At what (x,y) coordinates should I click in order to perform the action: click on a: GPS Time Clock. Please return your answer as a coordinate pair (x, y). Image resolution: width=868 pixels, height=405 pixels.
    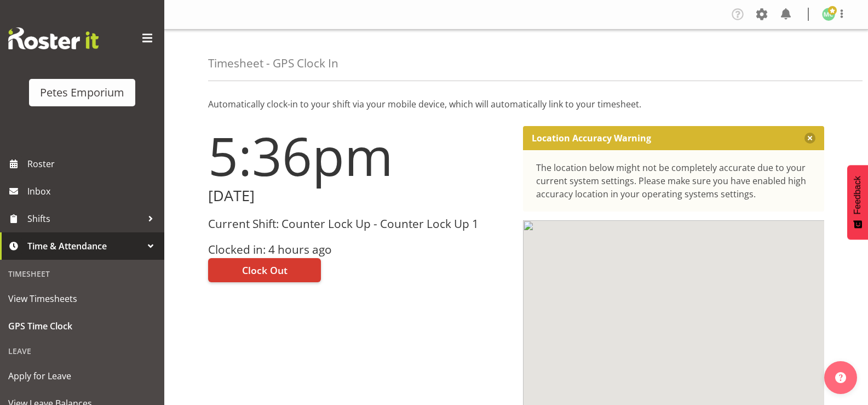
    Looking at the image, I should click on (83, 326).